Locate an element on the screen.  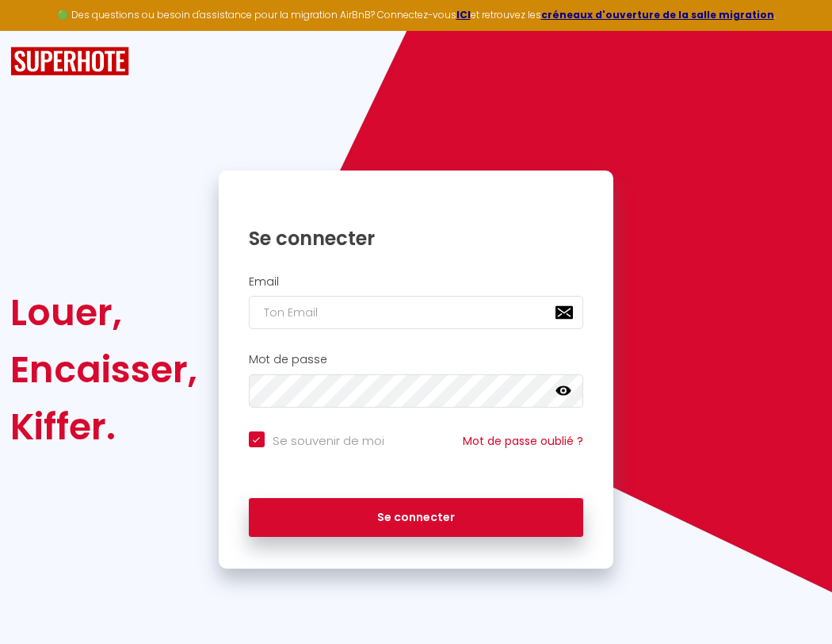
img: SuperHote logo is located at coordinates (70, 62).